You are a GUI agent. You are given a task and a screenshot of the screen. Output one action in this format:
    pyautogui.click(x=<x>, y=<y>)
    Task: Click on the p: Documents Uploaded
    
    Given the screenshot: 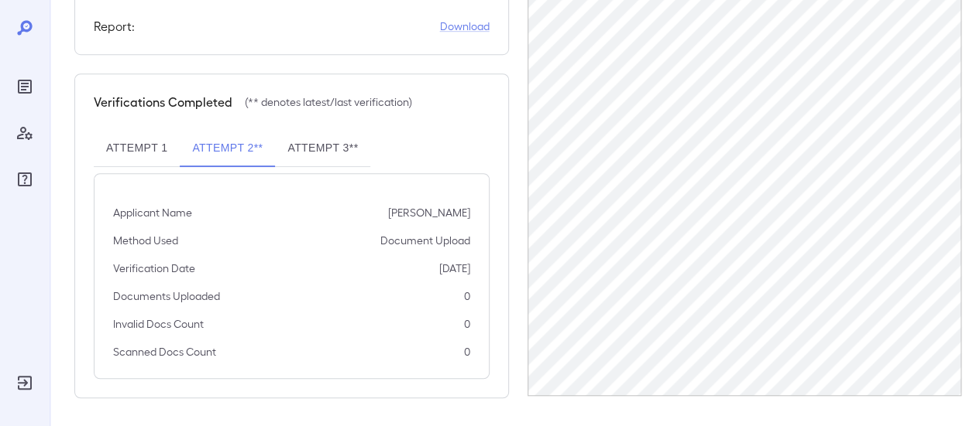 What is the action you would take?
    pyautogui.click(x=166, y=296)
    